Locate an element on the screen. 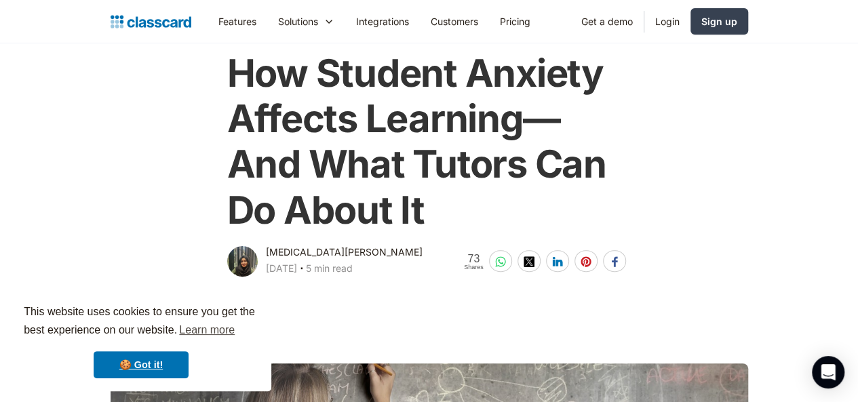  a: Get a demo is located at coordinates (607, 21).